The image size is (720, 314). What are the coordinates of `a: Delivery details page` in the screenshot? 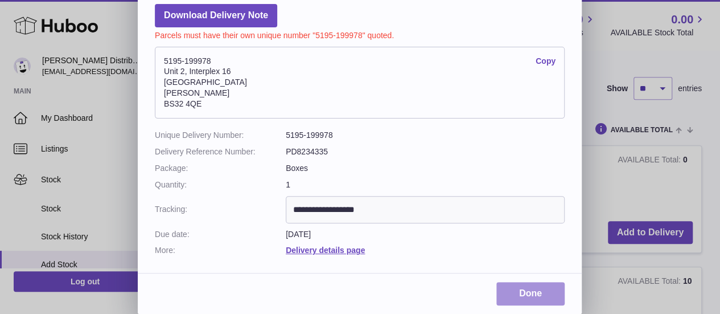 It's located at (325, 250).